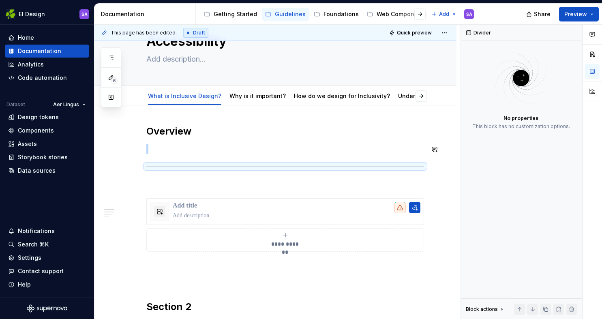 The image size is (602, 319). I want to click on div: This block has no customization options., so click(521, 127).